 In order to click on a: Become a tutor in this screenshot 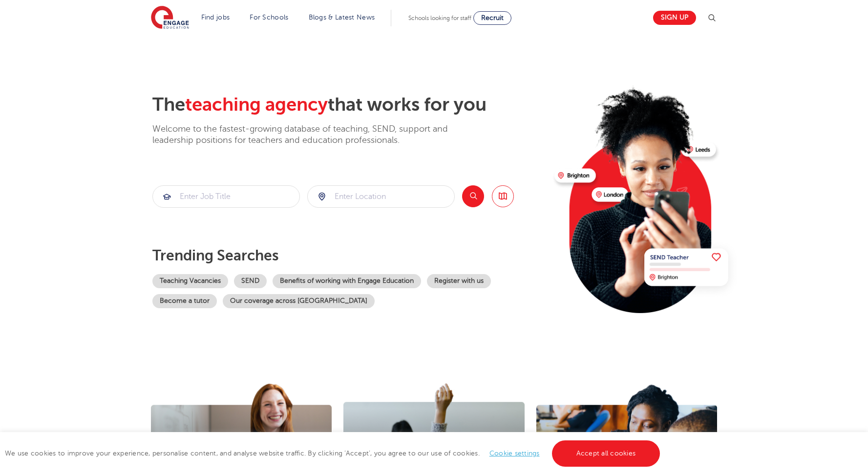, I will do `click(185, 301)`.